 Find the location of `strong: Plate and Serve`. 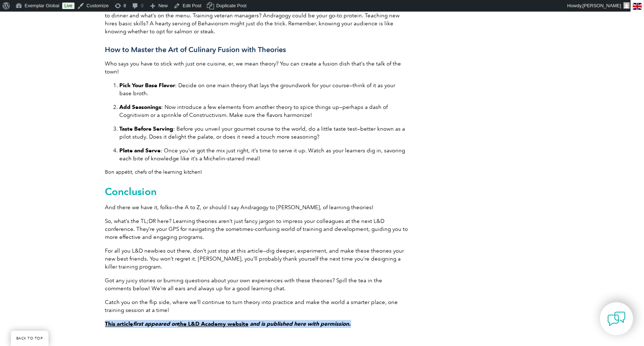

strong: Plate and Serve is located at coordinates (140, 150).